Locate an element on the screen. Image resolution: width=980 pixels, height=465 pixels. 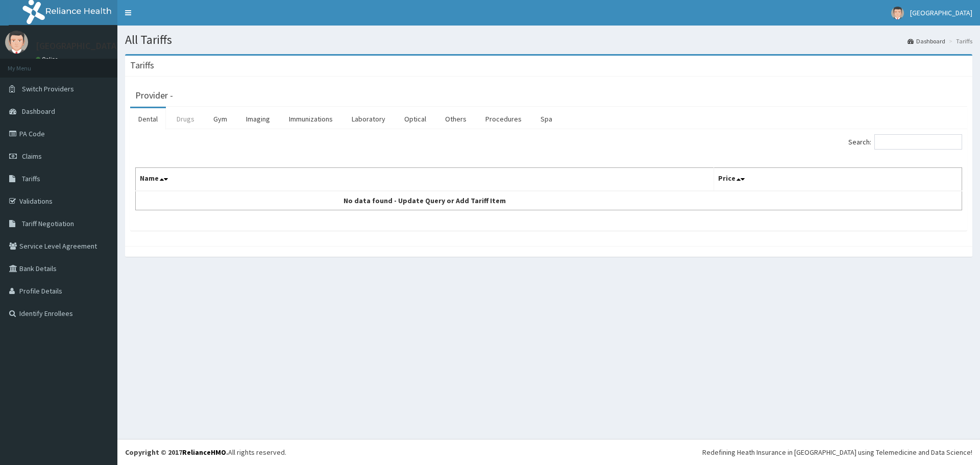
a: Others is located at coordinates (456, 119).